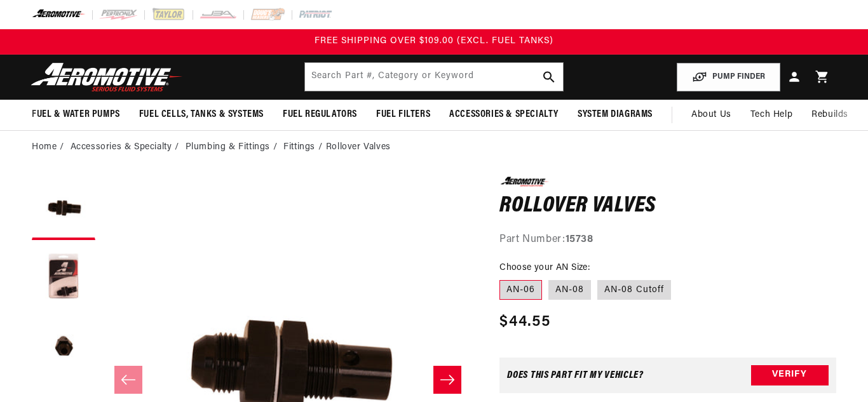  What do you see at coordinates (201, 115) in the screenshot?
I see `summary: Fuel Cells, Tanks & Systems` at bounding box center [201, 115].